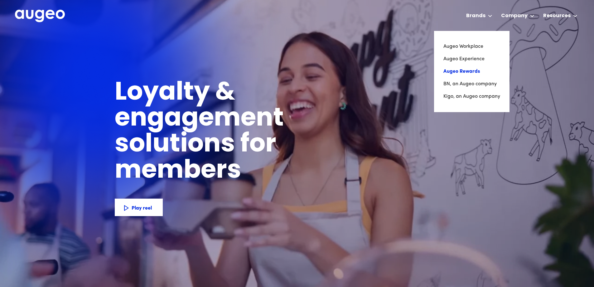 This screenshot has width=594, height=287. Describe the element at coordinates (472, 59) in the screenshot. I see `a: Augeo Experience` at that location.